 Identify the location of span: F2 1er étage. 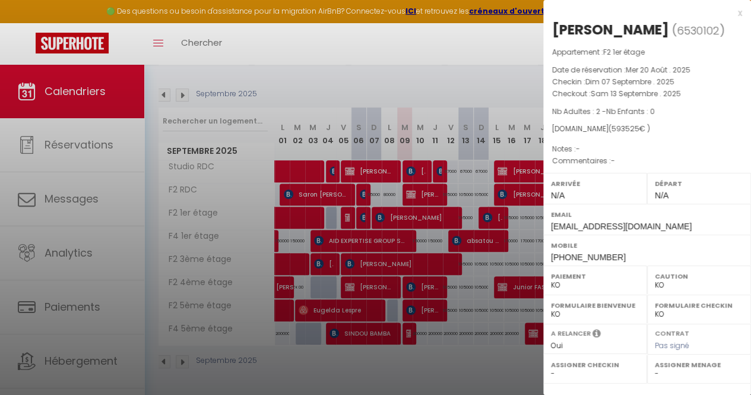
(624, 52).